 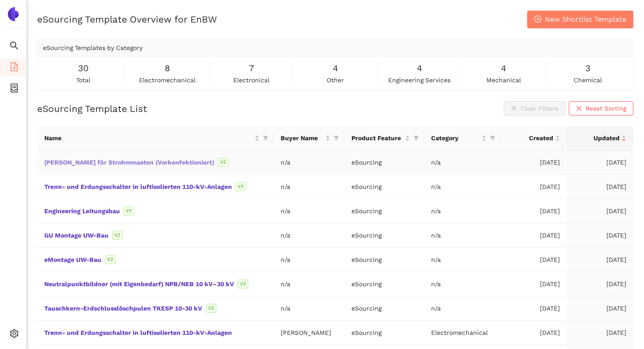 What do you see at coordinates (251, 68) in the screenshot?
I see `span: 7` at bounding box center [251, 68].